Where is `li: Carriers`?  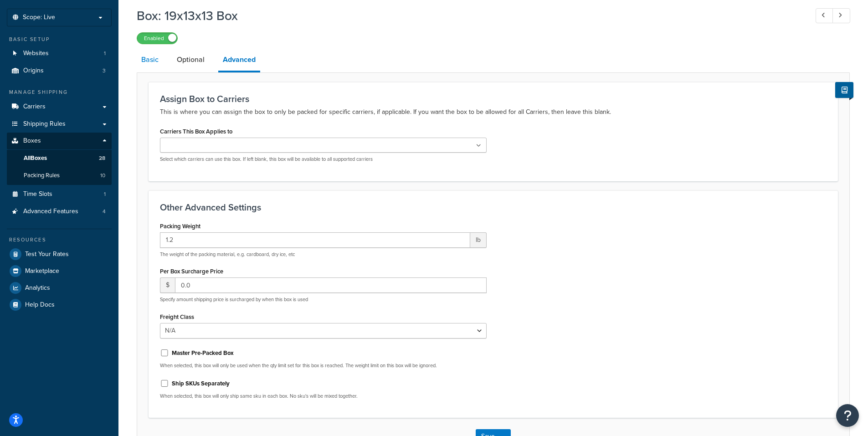 li: Carriers is located at coordinates (59, 107).